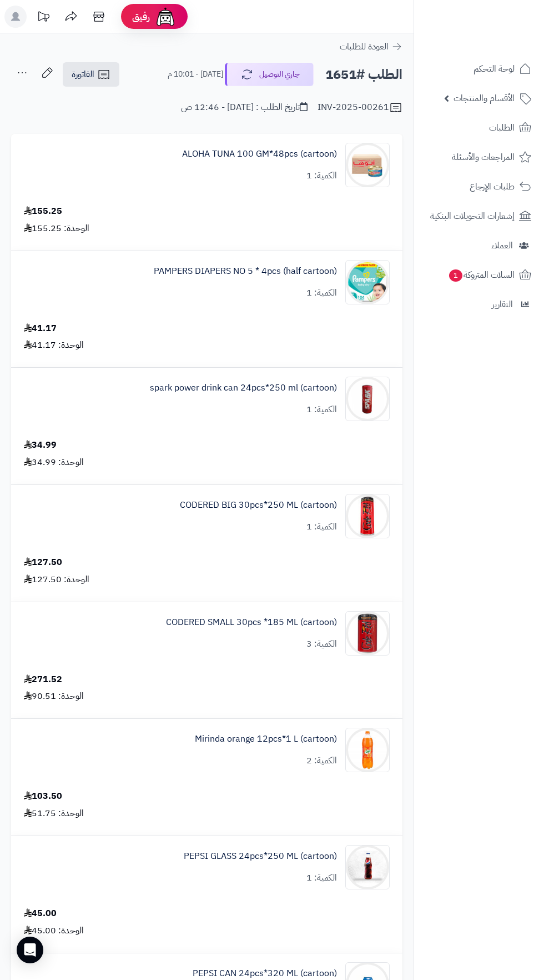 This screenshot has height=980, width=544. I want to click on a: PEPSI CAN 24pcs*320 ML (cartoon), so click(265, 973).